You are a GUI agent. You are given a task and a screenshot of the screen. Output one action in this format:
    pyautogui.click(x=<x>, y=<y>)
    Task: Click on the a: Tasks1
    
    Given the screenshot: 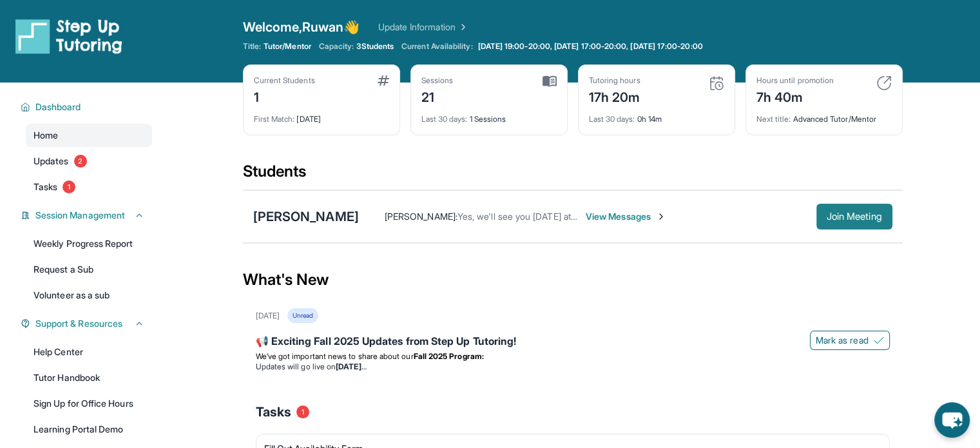 What is the action you would take?
    pyautogui.click(x=89, y=187)
    